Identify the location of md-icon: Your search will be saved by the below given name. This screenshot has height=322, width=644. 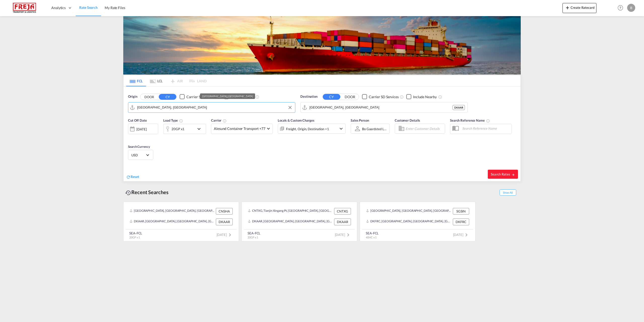
(488, 121).